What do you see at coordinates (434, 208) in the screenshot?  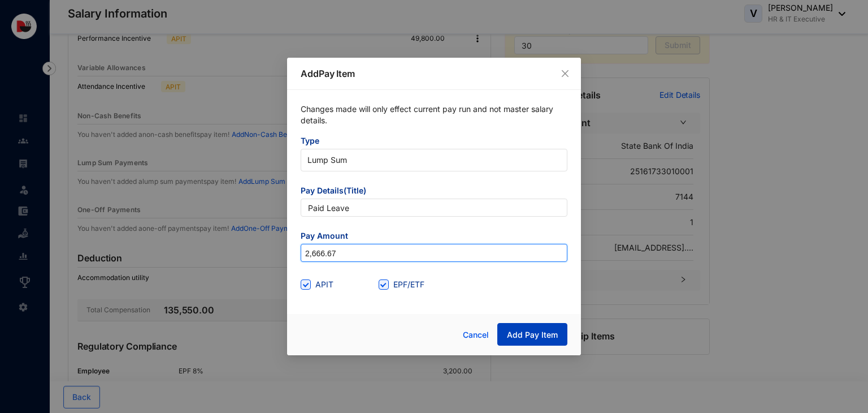 I see `input: Pay item title` at bounding box center [434, 208].